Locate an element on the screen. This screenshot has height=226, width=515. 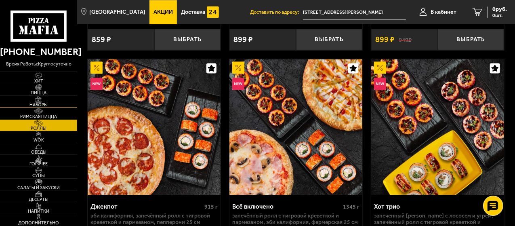
span: Акции is located at coordinates (163, 12).